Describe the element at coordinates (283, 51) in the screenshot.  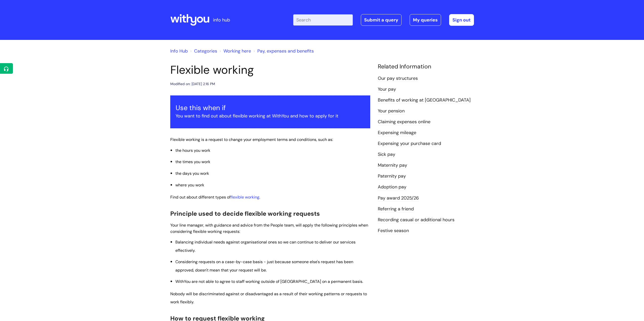
I see `li: Pay, expenses and benefits` at that location.